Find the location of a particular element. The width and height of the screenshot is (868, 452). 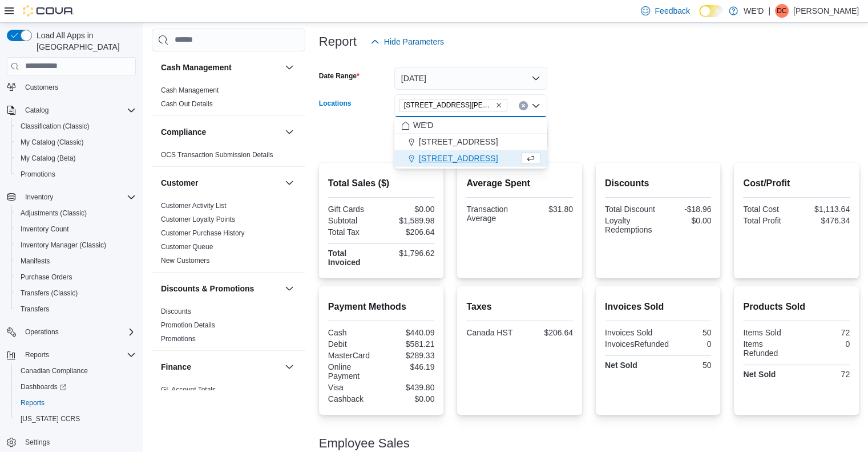

a: Discounts is located at coordinates (176, 311).